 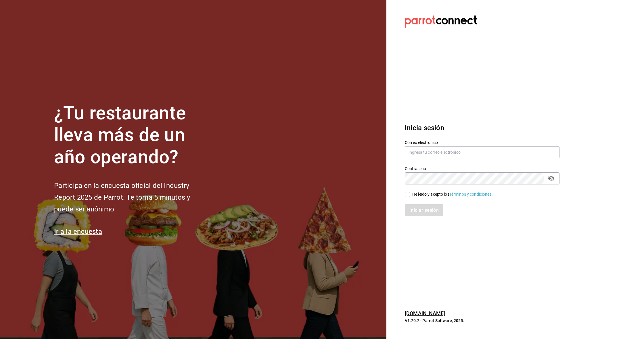 I want to click on div: He leído y acepto los, so click(x=453, y=194).